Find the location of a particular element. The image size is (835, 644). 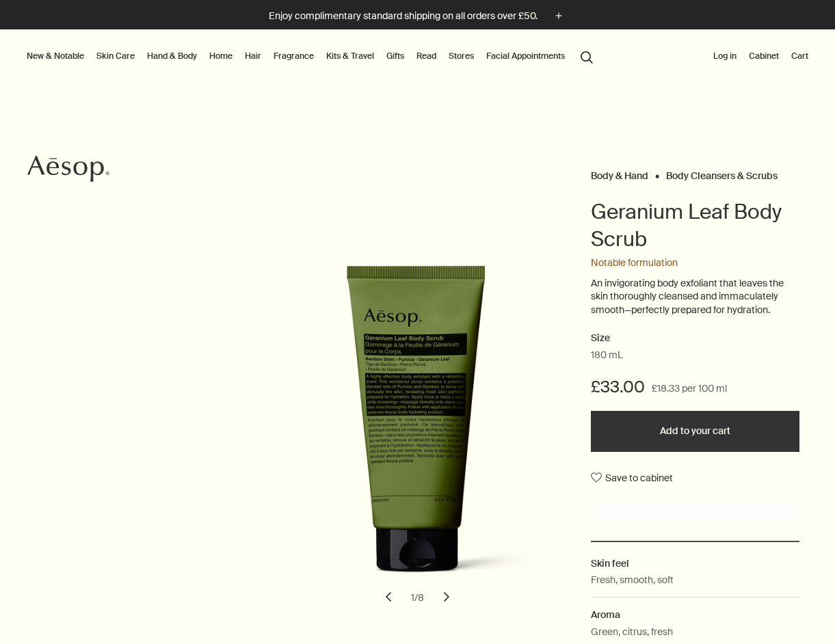

a: Facial Appointments is located at coordinates (525, 56).